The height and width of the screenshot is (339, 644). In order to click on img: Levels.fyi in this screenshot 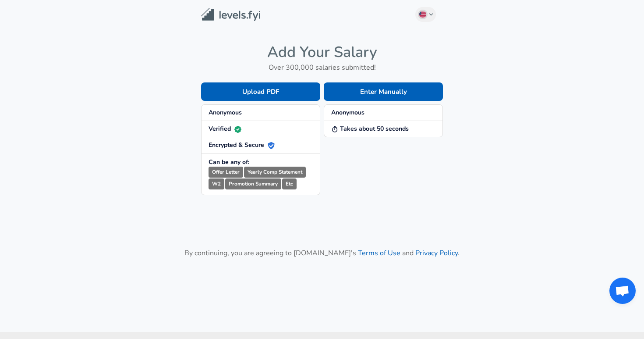, I will do `click(231, 14)`.